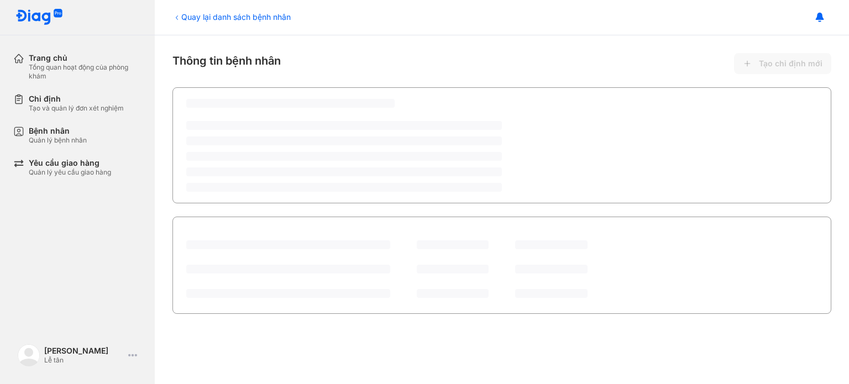  What do you see at coordinates (790, 64) in the screenshot?
I see `span: Tạo chỉ định mới` at bounding box center [790, 64].